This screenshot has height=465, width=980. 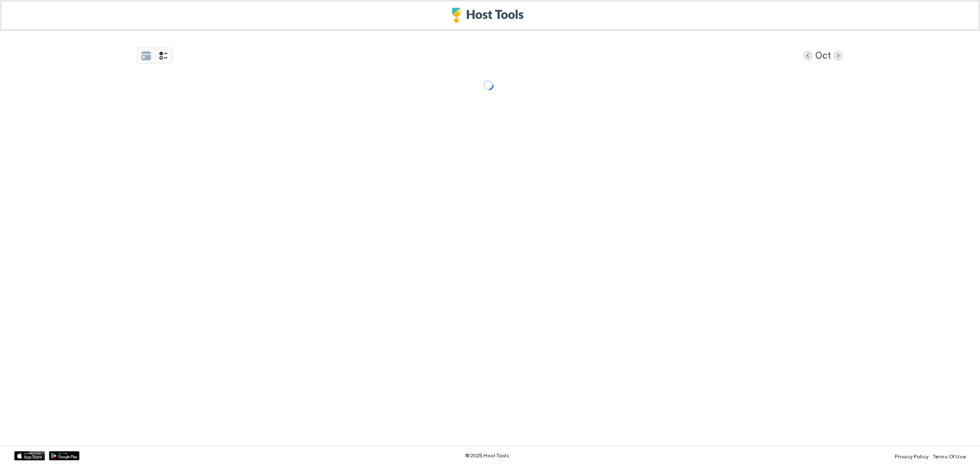 What do you see at coordinates (64, 456) in the screenshot?
I see `div: Google Play Store` at bounding box center [64, 456].